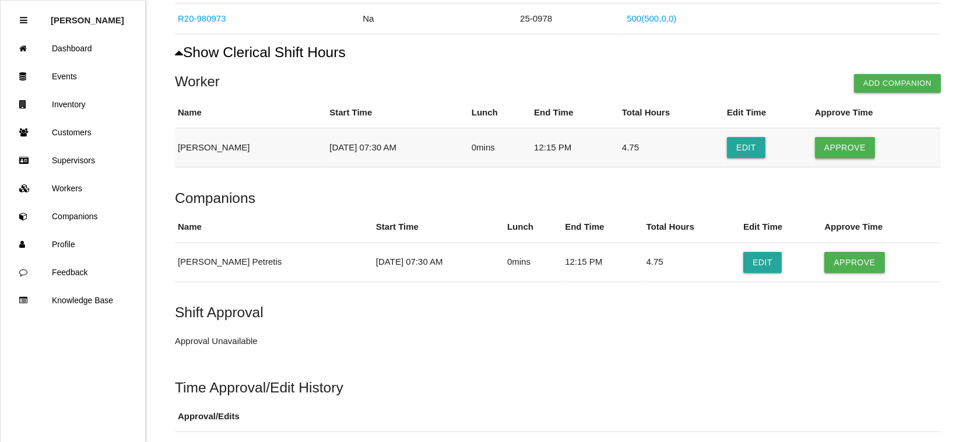 The height and width of the screenshot is (442, 980). Describe the element at coordinates (73, 160) in the screenshot. I see `a: Supervisors` at that location.